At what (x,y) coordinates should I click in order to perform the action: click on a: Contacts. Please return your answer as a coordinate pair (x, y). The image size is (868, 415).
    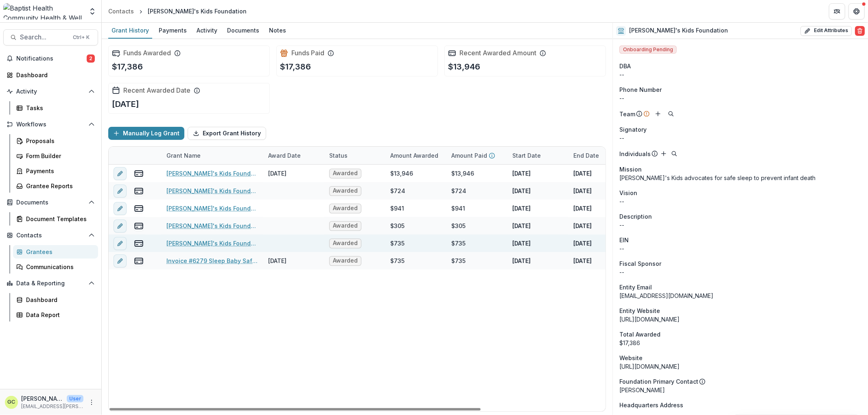
    Looking at the image, I should click on (121, 11).